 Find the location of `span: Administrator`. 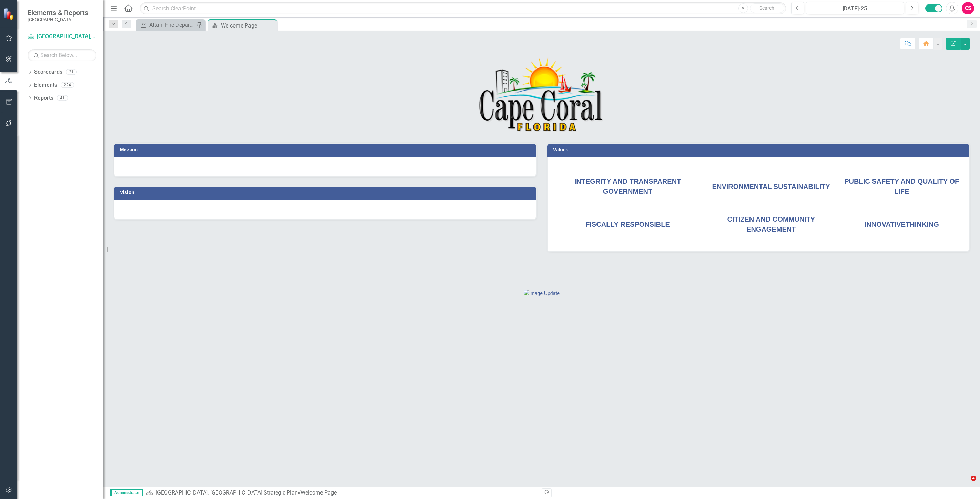

span: Administrator is located at coordinates (127, 493).